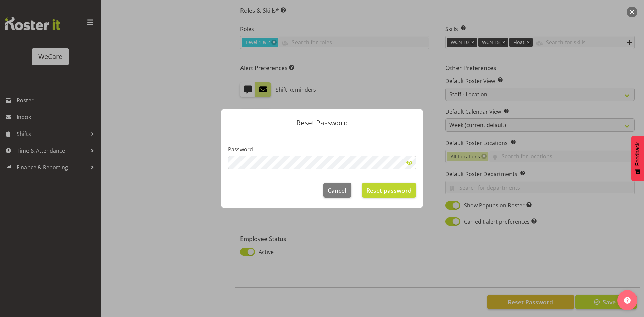 The width and height of the screenshot is (644, 317). I want to click on span: Cancel, so click(337, 190).